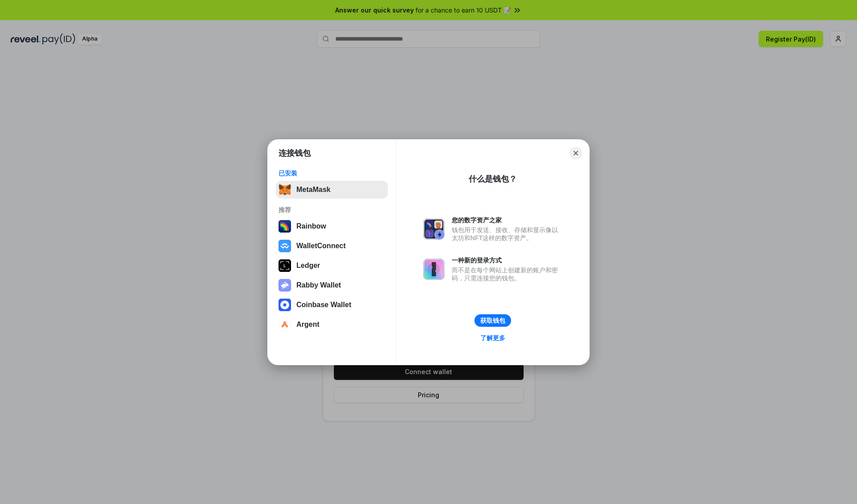  I want to click on div: Ledger, so click(308, 266).